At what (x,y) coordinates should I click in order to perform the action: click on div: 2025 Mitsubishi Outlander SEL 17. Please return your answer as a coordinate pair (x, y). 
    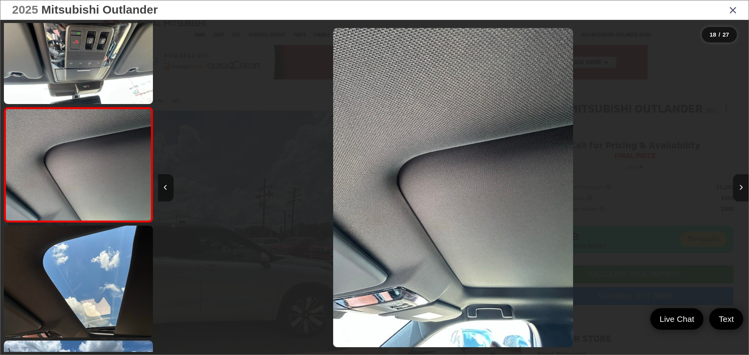
    Looking at the image, I should click on (453, 188).